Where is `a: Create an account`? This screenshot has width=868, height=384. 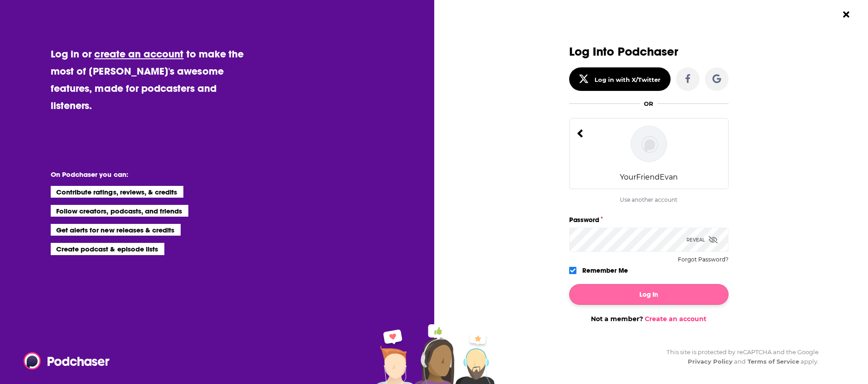
a: Create an account is located at coordinates (676, 319).